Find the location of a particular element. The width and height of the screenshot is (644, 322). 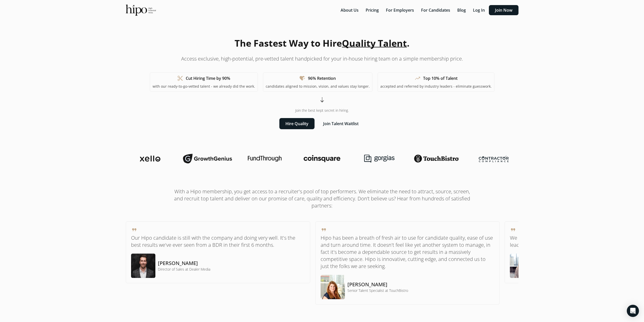

button: Hire Quality is located at coordinates (297, 124).